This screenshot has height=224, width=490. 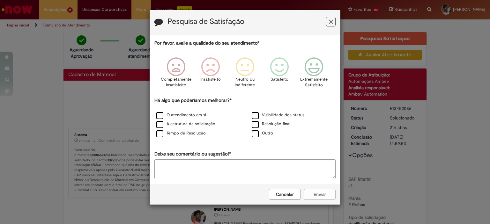 I want to click on label: Por favor, avalie a qualidade do seu atendimento*, so click(x=207, y=43).